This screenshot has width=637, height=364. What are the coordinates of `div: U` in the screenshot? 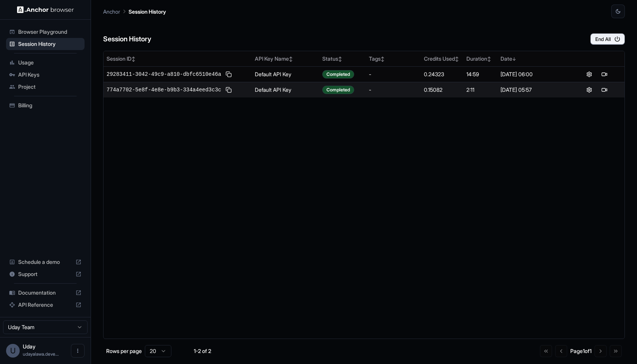 It's located at (13, 351).